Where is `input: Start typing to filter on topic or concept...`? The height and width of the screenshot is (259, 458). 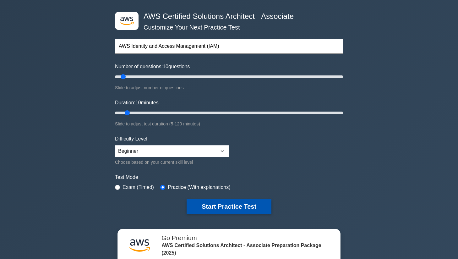 input: Start typing to filter on topic or concept... is located at coordinates (229, 46).